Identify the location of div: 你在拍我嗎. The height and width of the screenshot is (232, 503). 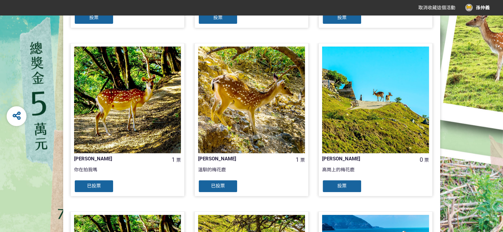
(127, 173).